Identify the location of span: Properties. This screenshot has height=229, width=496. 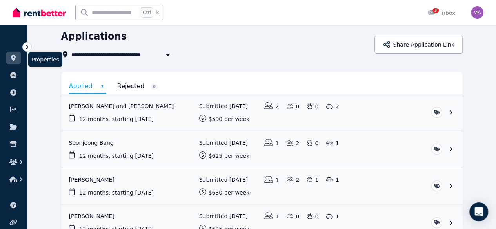
(45, 60).